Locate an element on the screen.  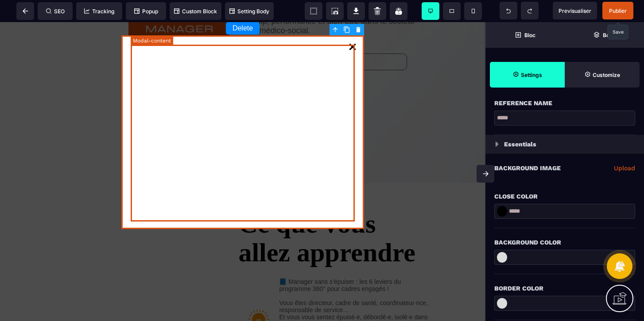
div: Border Color is located at coordinates (565, 289).